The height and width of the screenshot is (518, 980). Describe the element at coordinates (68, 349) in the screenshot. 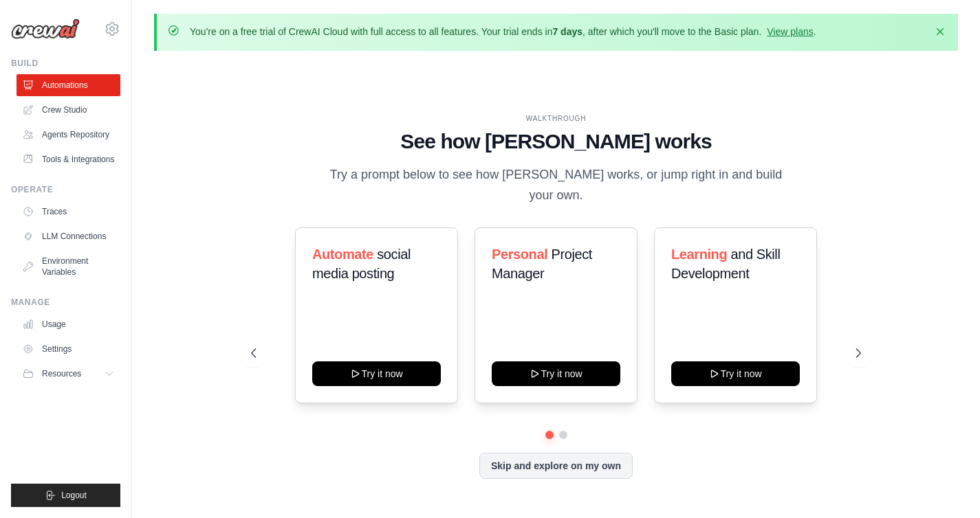

I see `a: Settings` at that location.